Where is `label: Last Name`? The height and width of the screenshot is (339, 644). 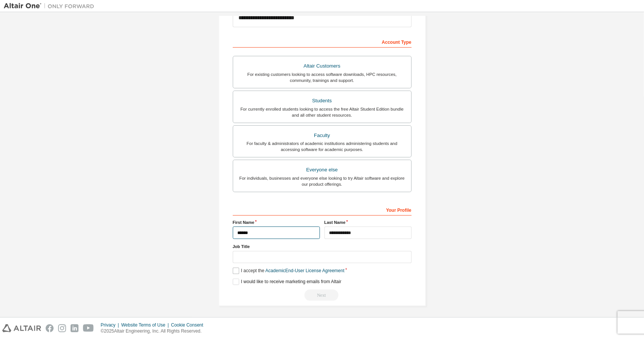 label: Last Name is located at coordinates (368, 222).